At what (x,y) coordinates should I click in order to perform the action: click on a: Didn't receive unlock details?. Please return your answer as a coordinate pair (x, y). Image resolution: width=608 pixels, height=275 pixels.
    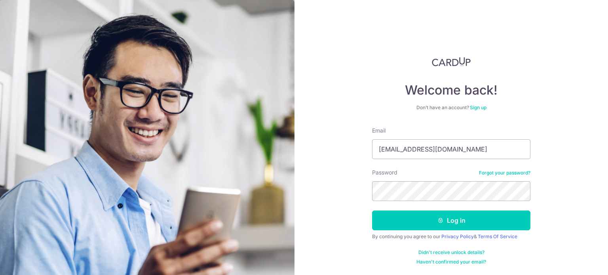
    Looking at the image, I should click on (451, 252).